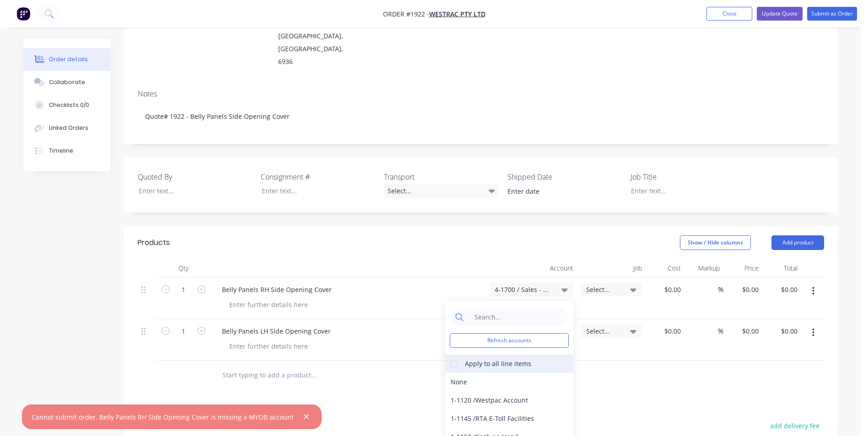 This screenshot has width=868, height=436. What do you see at coordinates (564, 177) in the screenshot?
I see `label: Shipped Date` at bounding box center [564, 177].